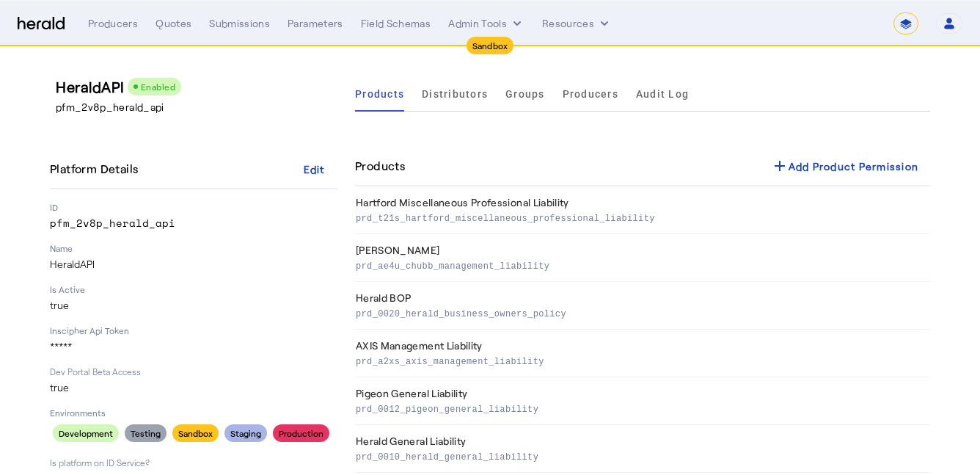  Describe the element at coordinates (640, 312) in the screenshot. I see `p: prd_0020_herald_business_owners_policy` at that location.